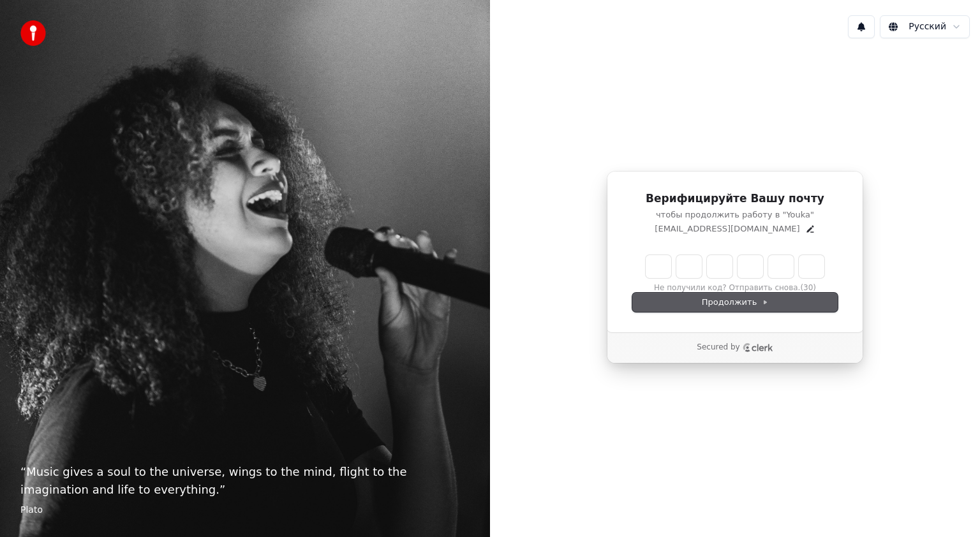 This screenshot has width=980, height=537. Describe the element at coordinates (245, 511) in the screenshot. I see `footer: Plato` at that location.